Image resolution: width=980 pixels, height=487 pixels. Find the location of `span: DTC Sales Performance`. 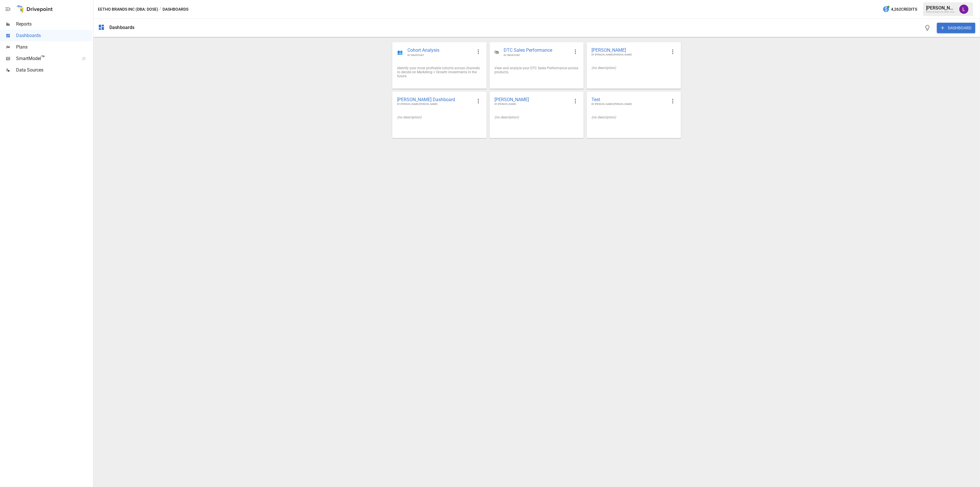

span: DTC Sales Performance is located at coordinates (537, 50).